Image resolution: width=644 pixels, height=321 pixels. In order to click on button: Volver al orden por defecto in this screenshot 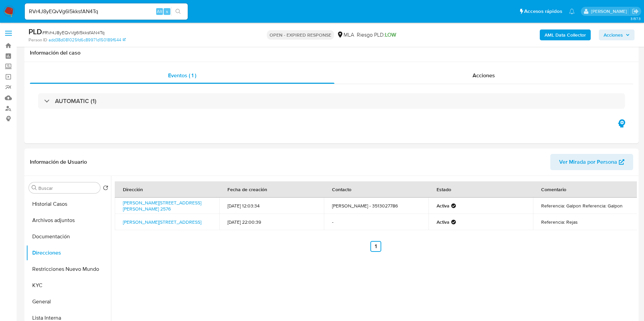, I will do `click(106, 189)`.